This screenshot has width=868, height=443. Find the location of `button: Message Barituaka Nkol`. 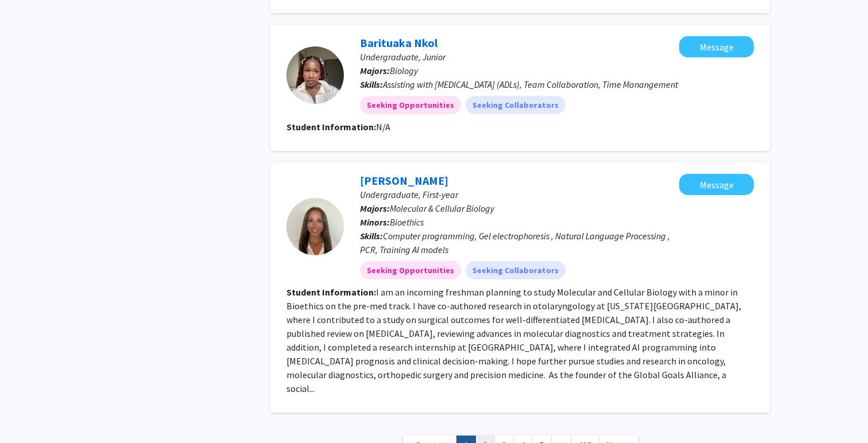

button: Message Barituaka Nkol is located at coordinates (717, 47).